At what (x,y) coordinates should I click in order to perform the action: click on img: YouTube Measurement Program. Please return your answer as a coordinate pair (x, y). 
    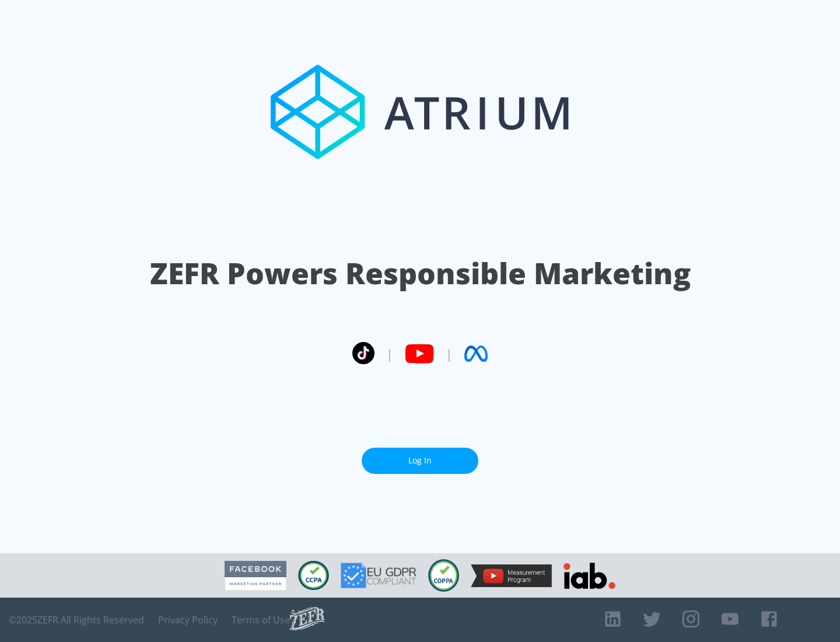
    Looking at the image, I should click on (511, 575).